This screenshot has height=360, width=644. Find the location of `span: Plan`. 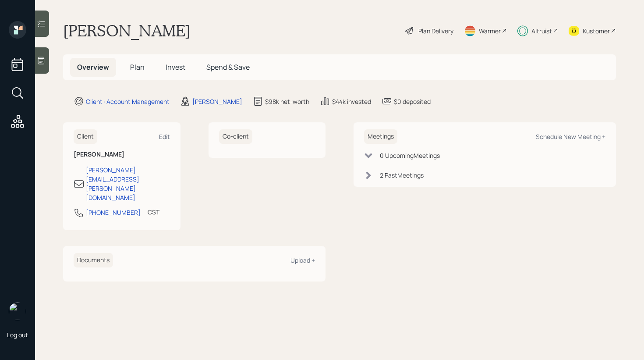

span: Plan is located at coordinates (137, 67).